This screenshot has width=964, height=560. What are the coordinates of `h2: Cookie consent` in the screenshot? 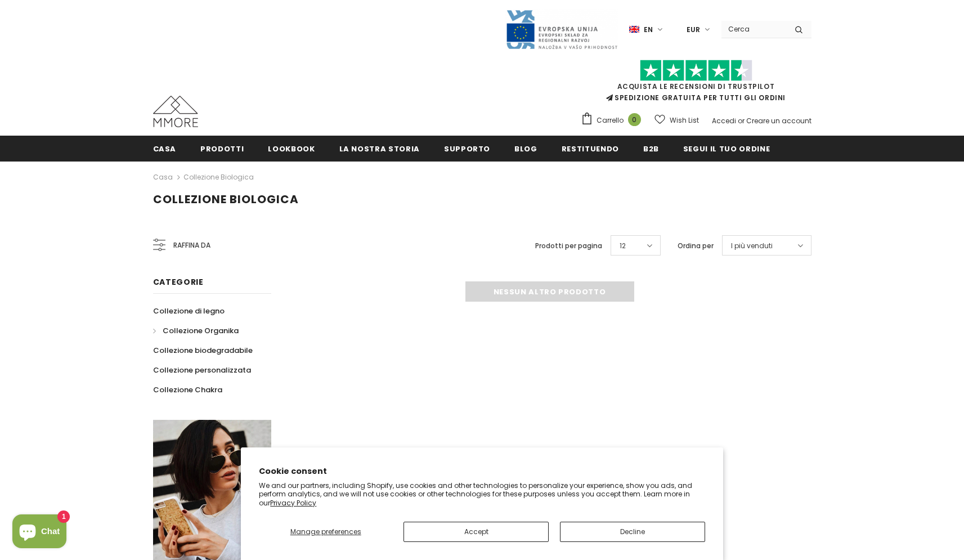 It's located at (482, 471).